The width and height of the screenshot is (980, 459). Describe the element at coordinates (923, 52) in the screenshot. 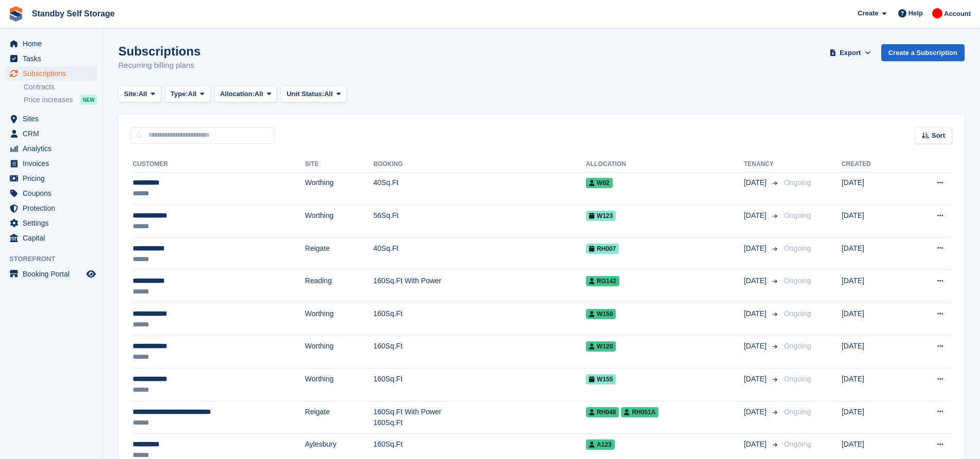

I see `a: Create a Subscription` at that location.